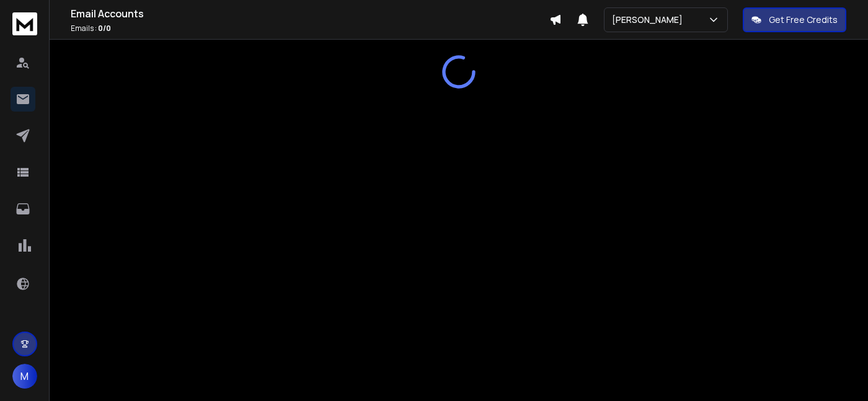  What do you see at coordinates (25, 376) in the screenshot?
I see `span: M` at bounding box center [25, 376].